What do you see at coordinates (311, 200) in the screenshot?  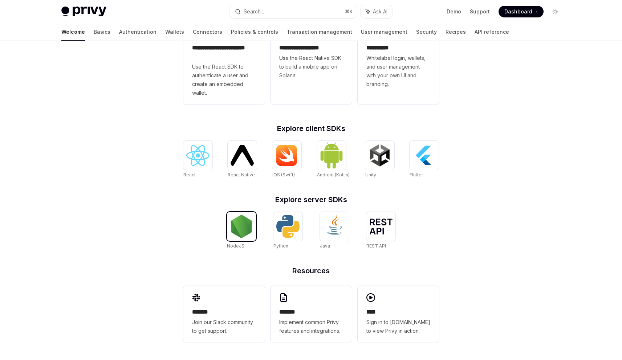 I see `h2: Explore server SDKs` at bounding box center [311, 200].